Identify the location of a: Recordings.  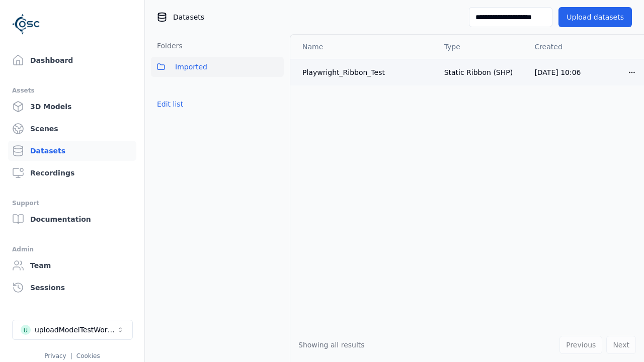
(72, 173).